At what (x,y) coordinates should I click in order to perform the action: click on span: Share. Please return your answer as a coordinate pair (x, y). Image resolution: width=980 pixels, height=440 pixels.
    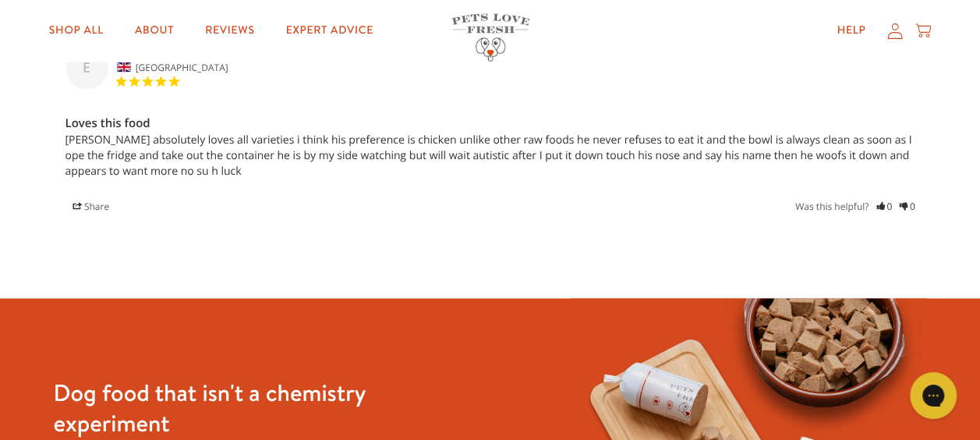
    Looking at the image, I should click on (91, 205).